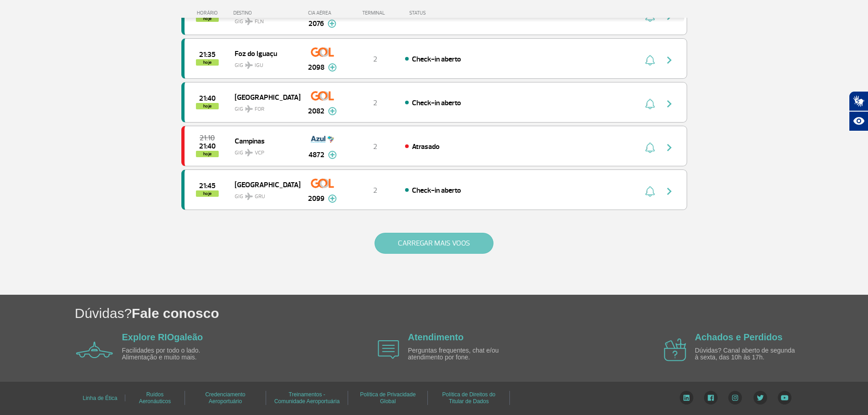 The width and height of the screenshot is (868, 415). What do you see at coordinates (442, 13) in the screenshot?
I see `div: STATUS` at bounding box center [442, 13].